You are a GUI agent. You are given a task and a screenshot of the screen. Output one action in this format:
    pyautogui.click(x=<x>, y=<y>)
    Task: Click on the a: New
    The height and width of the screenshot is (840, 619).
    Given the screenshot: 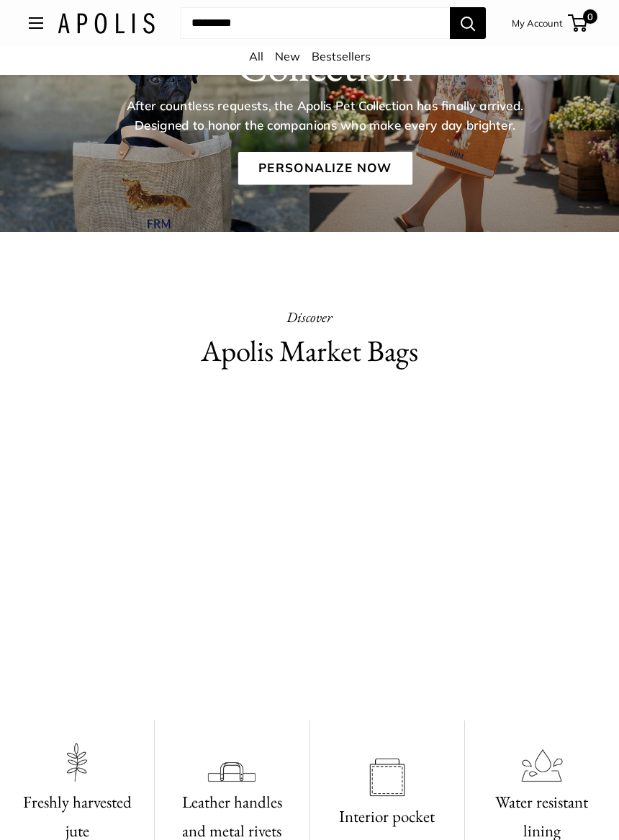 What is the action you would take?
    pyautogui.click(x=288, y=56)
    